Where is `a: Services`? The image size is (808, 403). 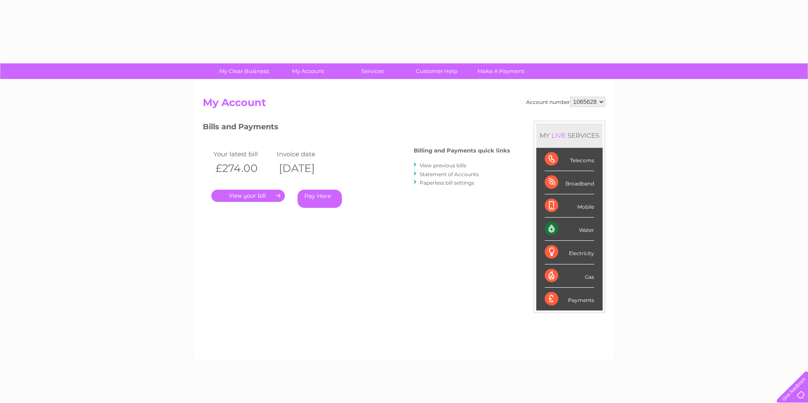
a: Services is located at coordinates (372, 71).